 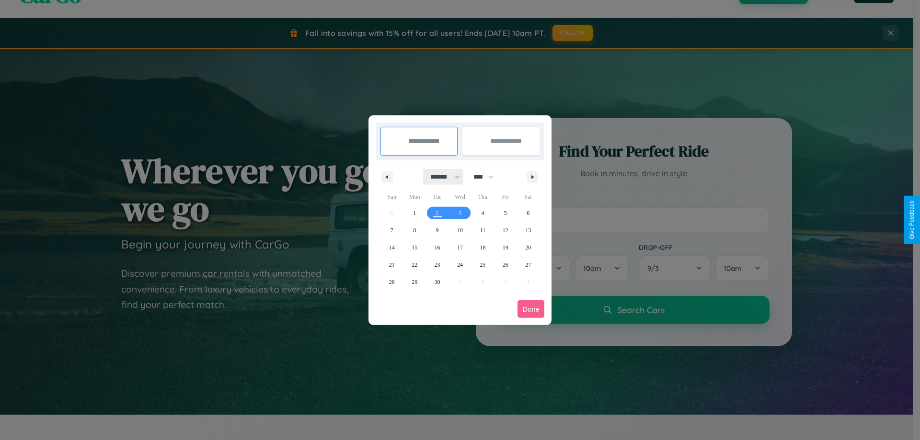 I want to click on button: 4, so click(x=482, y=213).